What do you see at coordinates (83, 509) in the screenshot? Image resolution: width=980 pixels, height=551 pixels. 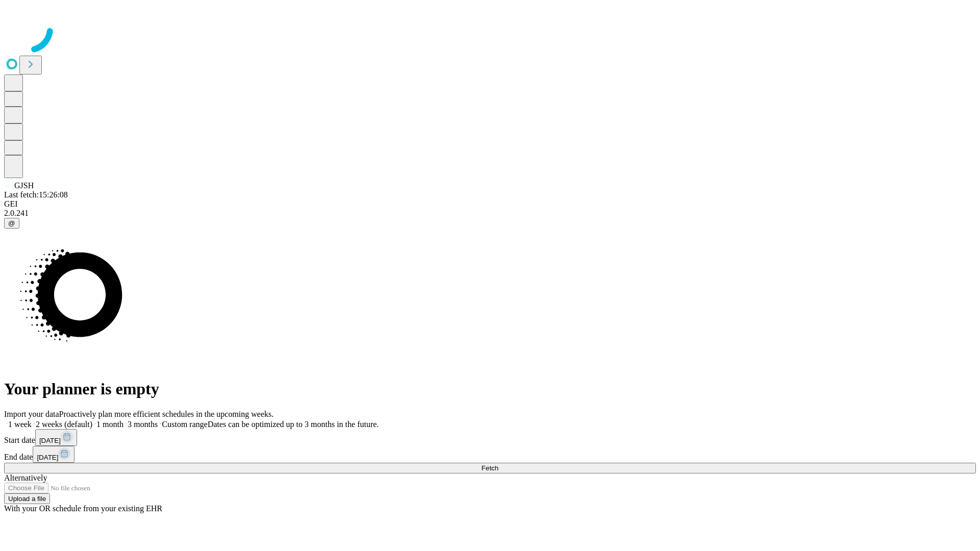 I see `span: With your OR schedule from your existing EHR` at bounding box center [83, 509].